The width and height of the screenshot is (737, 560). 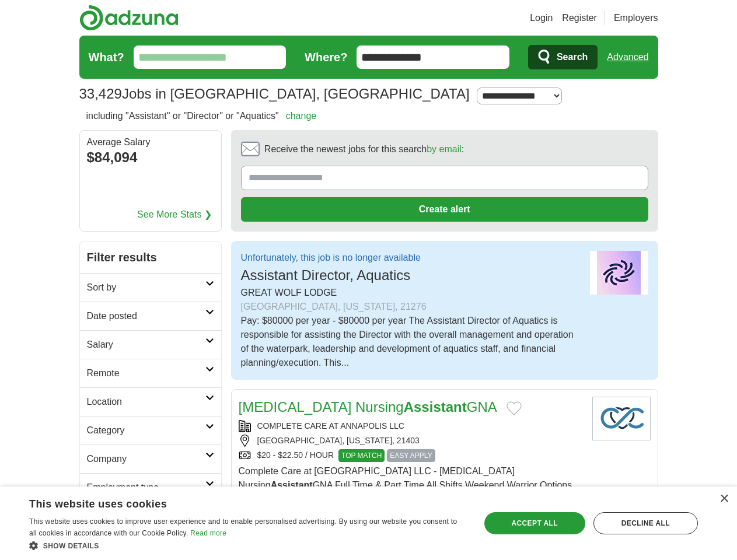 I want to click on span: TOP MATCH, so click(x=361, y=455).